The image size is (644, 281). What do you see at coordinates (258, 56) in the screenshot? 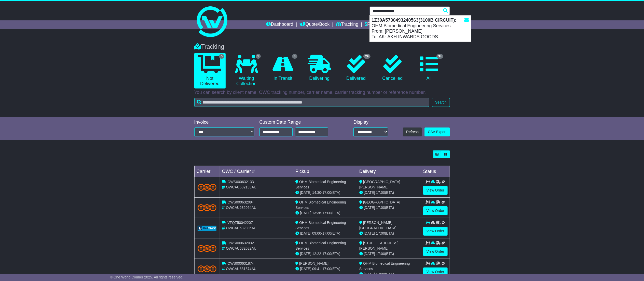
I see `span: 1` at bounding box center [258, 56].